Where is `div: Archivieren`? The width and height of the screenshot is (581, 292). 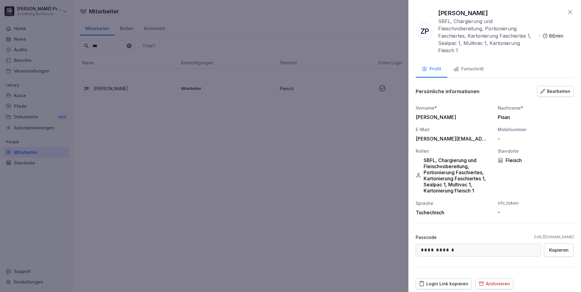 div: Archivieren is located at coordinates (494, 284).